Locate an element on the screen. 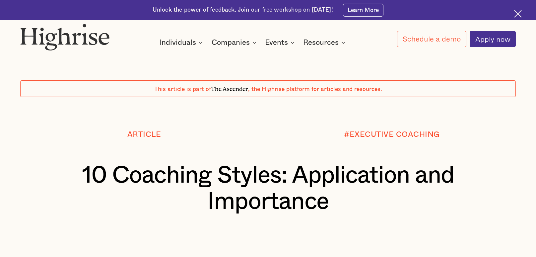 The width and height of the screenshot is (536, 257). h1: 10 Coaching Styles: Application and Importance is located at coordinates (268, 189).